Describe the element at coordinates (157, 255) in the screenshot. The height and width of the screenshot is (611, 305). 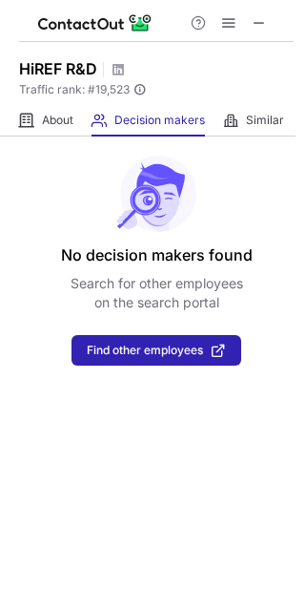
I see `header: No decision makers found` at that location.